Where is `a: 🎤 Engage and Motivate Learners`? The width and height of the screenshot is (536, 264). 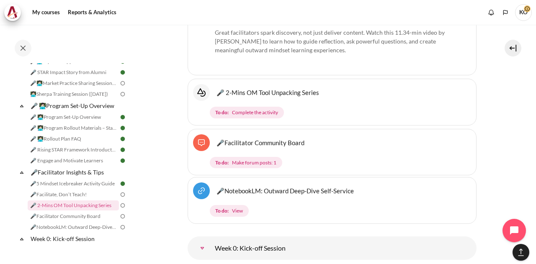 a: 🎤 Engage and Motivate Learners is located at coordinates (73, 161).